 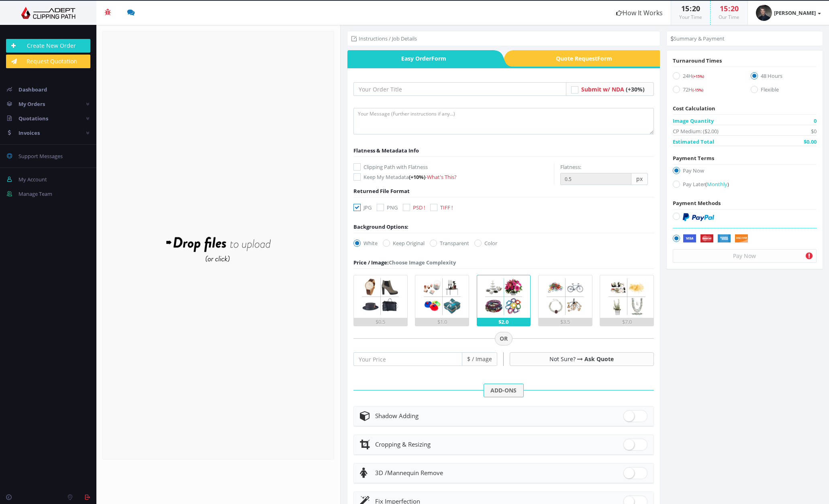 I want to click on div: $3.5, so click(x=565, y=322).